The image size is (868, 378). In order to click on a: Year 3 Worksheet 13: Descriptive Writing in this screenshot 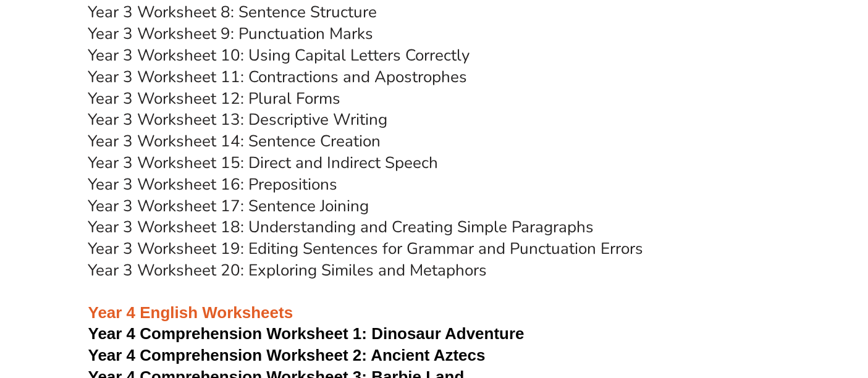, I will do `click(238, 119)`.